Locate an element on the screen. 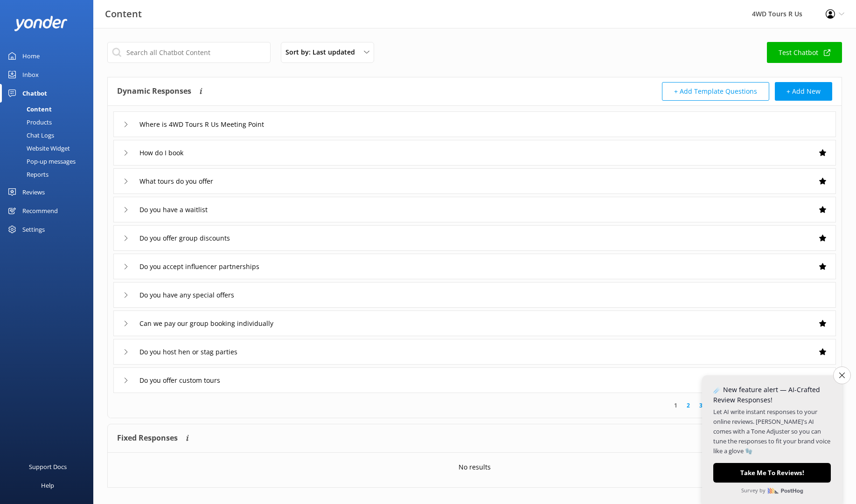 Image resolution: width=856 pixels, height=504 pixels. div: Chat Logs is located at coordinates (29, 135).